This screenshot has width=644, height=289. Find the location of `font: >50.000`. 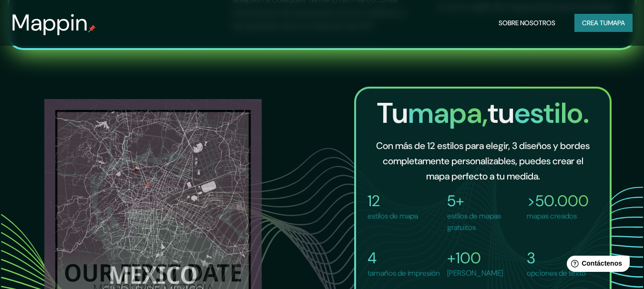

font: >50.000 is located at coordinates (558, 201).